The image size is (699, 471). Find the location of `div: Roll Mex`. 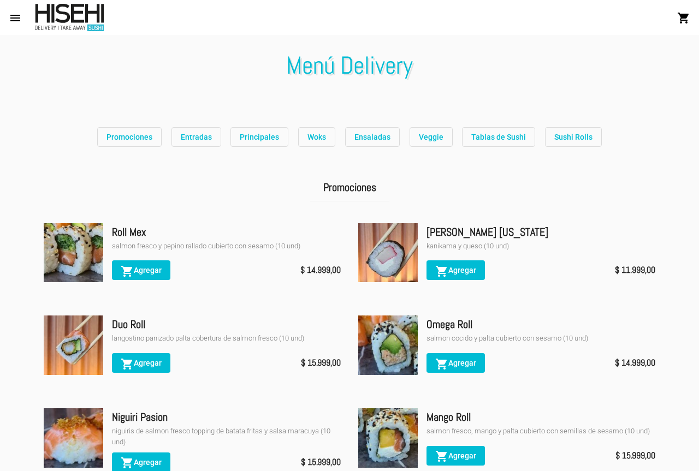

div: Roll Mex is located at coordinates (226, 232).